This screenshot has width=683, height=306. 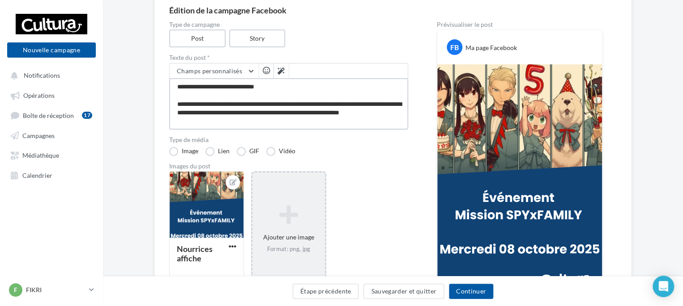 I want to click on div: Ma page Facebook, so click(x=491, y=48).